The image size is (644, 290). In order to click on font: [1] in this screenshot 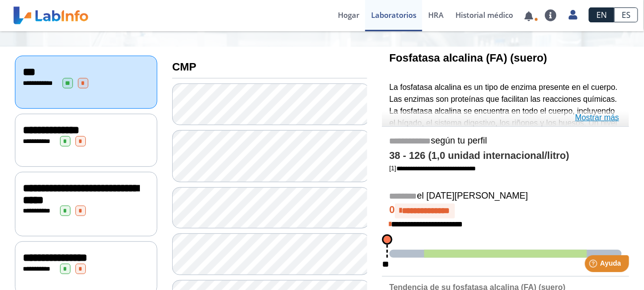, I will do `click(393, 168)`.